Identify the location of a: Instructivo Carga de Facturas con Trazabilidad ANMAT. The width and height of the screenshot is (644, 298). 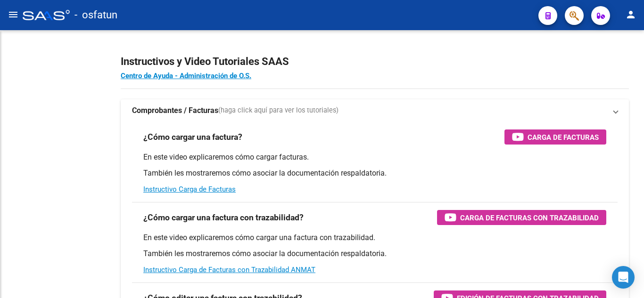
(229, 270).